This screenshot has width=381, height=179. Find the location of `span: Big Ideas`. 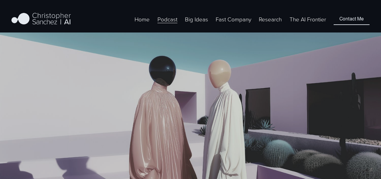

span: Big Ideas is located at coordinates (196, 19).